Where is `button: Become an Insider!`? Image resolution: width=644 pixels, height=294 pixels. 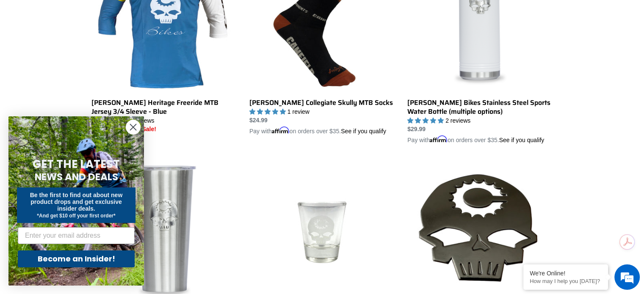 button: Become an Insider! is located at coordinates (76, 259).